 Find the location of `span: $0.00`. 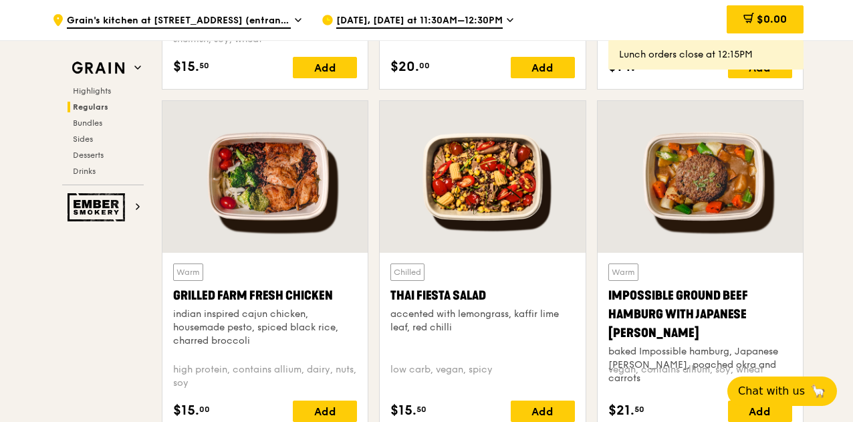

span: $0.00 is located at coordinates (772, 19).